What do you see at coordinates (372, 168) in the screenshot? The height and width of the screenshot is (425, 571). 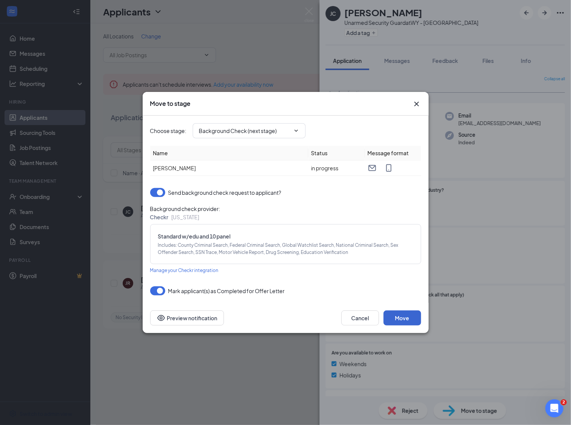 I see `svg: Email` at bounding box center [372, 168].